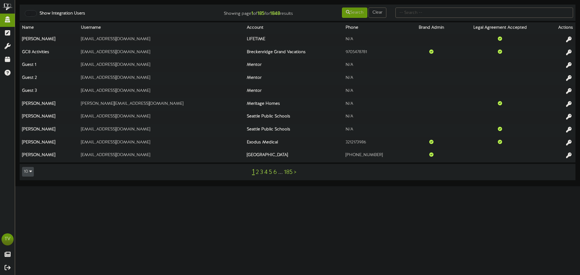 The image size is (580, 275). I want to click on th: Exodus Medical, so click(293, 143).